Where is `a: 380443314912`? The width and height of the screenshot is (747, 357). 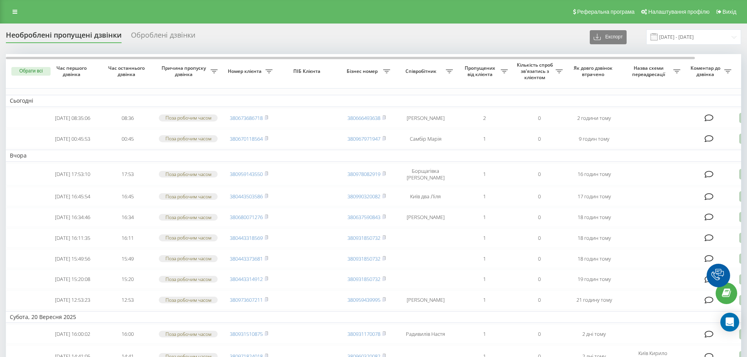
a: 380443314912 is located at coordinates (246, 279).